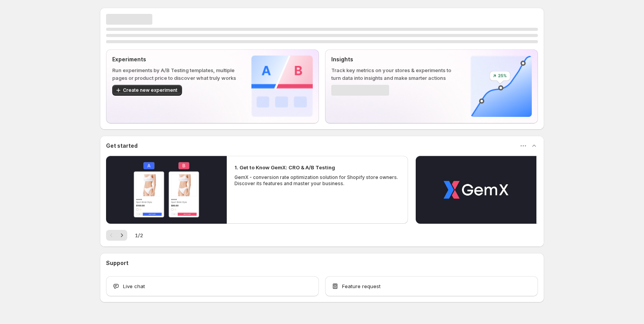 The width and height of the screenshot is (644, 324). Describe the element at coordinates (116, 236) in the screenshot. I see `nav: Pagination` at that location.